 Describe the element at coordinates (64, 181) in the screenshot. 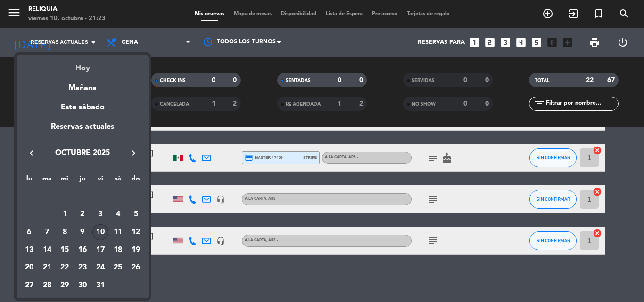

I see `th: miércoles` at that location.